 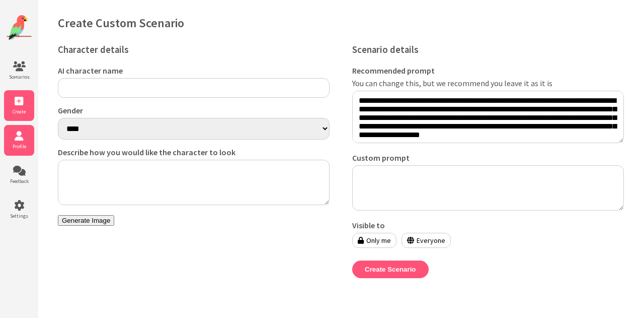 What do you see at coordinates (426, 240) in the screenshot?
I see `label: Everyone` at bounding box center [426, 240].